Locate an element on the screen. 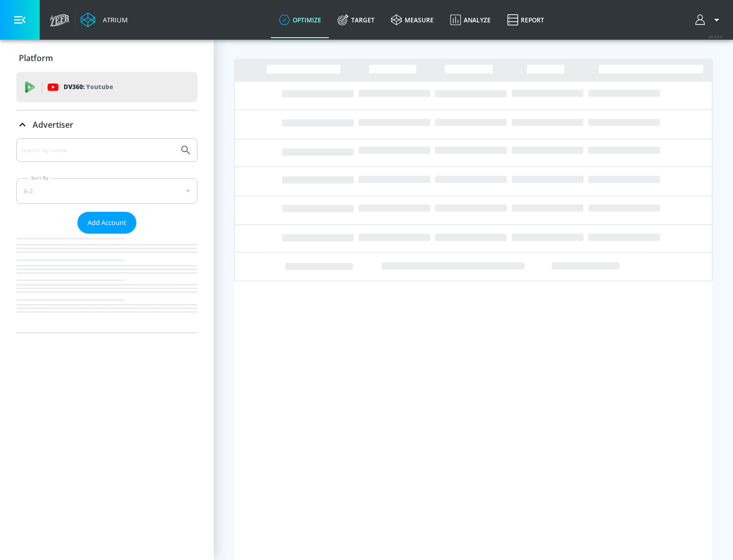  a: measure is located at coordinates (413, 20).